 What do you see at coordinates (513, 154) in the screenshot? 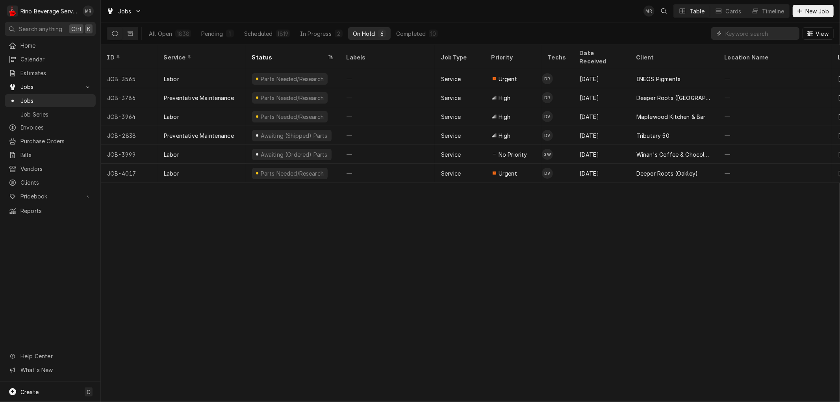
I see `span: No Priority` at bounding box center [513, 154].